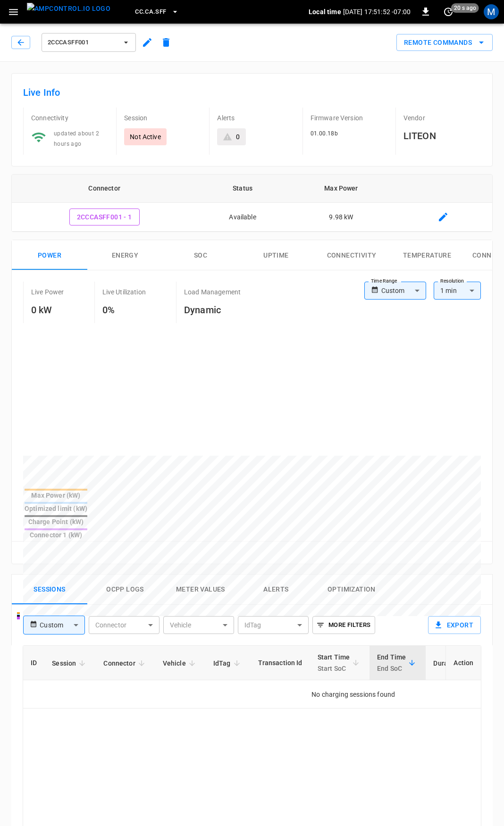 The image size is (504, 826). I want to click on span: updated about 2 hours ago, so click(76, 139).